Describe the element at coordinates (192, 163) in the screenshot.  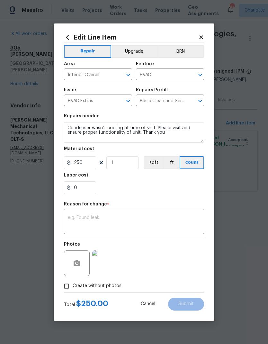
I see `button: count` at that location.